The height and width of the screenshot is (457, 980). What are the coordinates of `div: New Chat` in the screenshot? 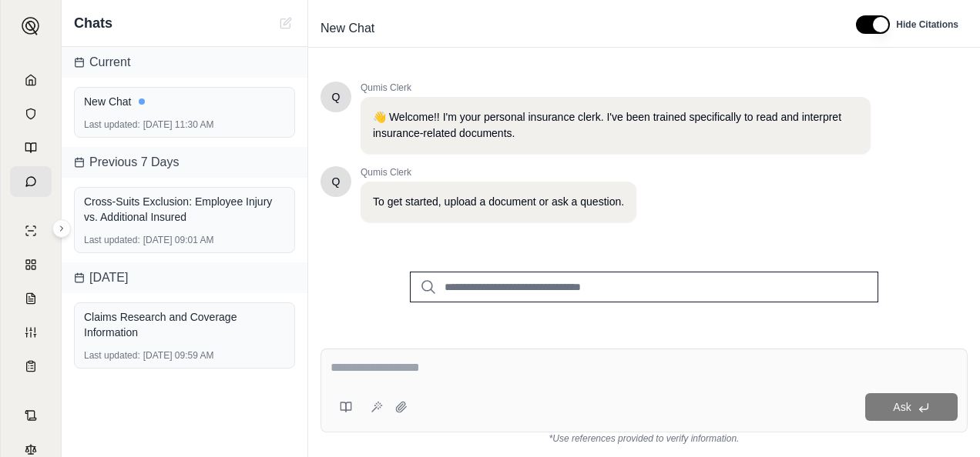 It's located at (184, 101).